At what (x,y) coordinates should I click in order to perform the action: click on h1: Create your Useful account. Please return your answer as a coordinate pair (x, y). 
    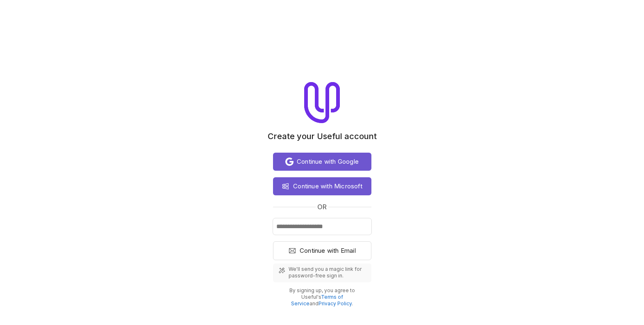
    Looking at the image, I should click on (322, 136).